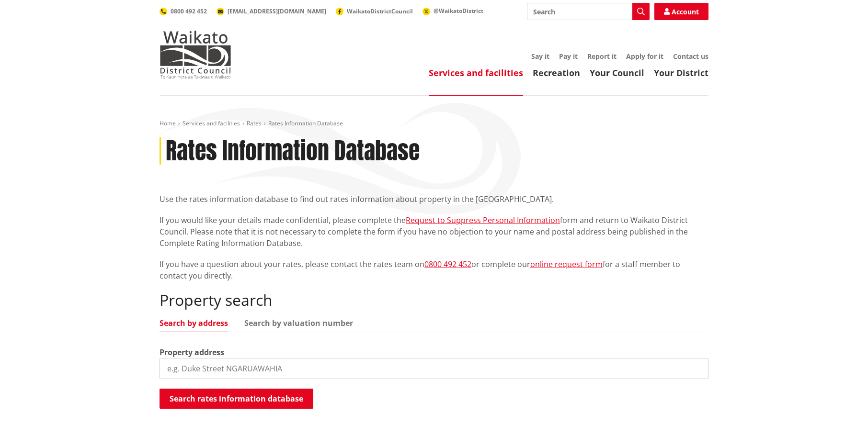 The image size is (868, 447). I want to click on a: Your Council, so click(617, 73).